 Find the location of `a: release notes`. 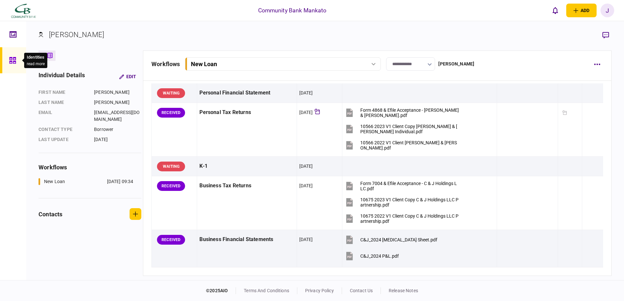

a: release notes is located at coordinates (403, 291).